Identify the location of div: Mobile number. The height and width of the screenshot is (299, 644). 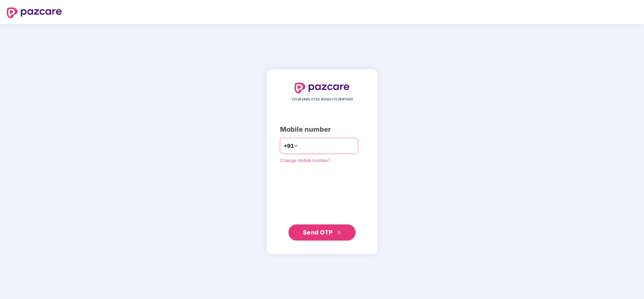
(322, 129).